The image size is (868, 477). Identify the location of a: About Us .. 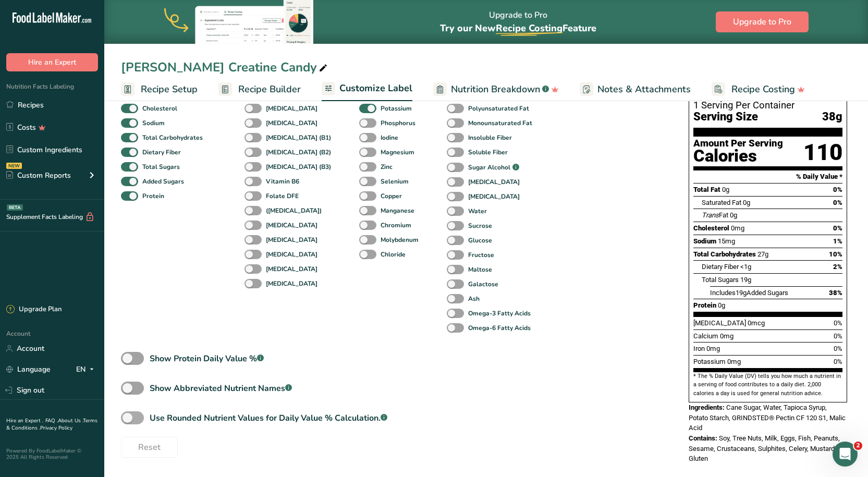
(71, 421).